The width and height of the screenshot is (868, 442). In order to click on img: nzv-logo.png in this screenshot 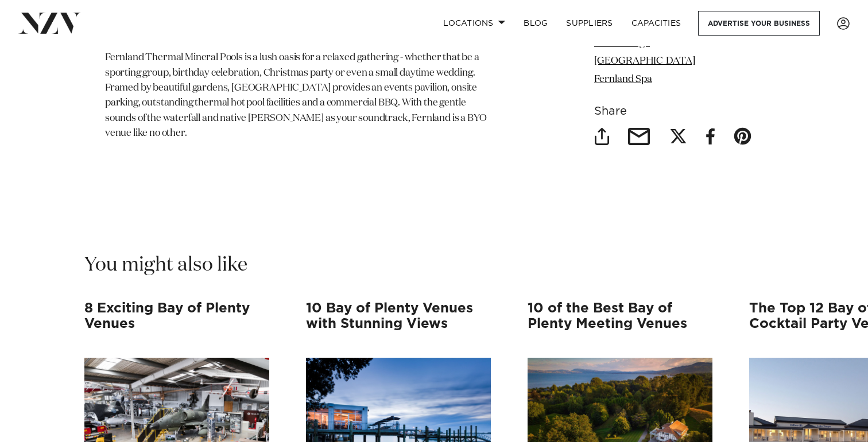, I will do `click(50, 23)`.